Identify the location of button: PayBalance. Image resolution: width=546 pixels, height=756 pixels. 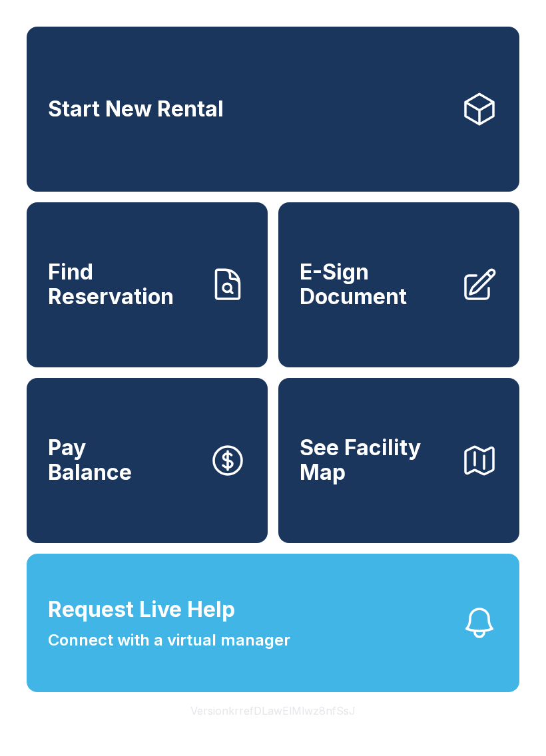
(147, 461).